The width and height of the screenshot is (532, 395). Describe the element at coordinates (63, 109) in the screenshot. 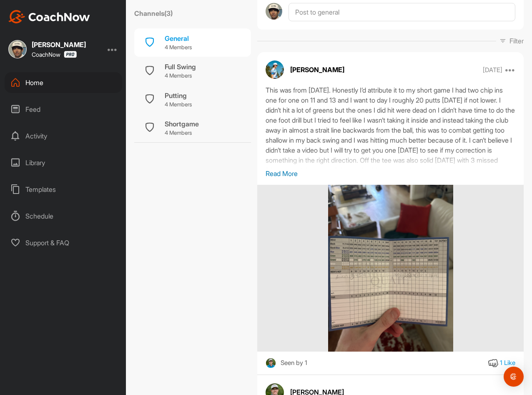

I see `div: Feed` at that location.